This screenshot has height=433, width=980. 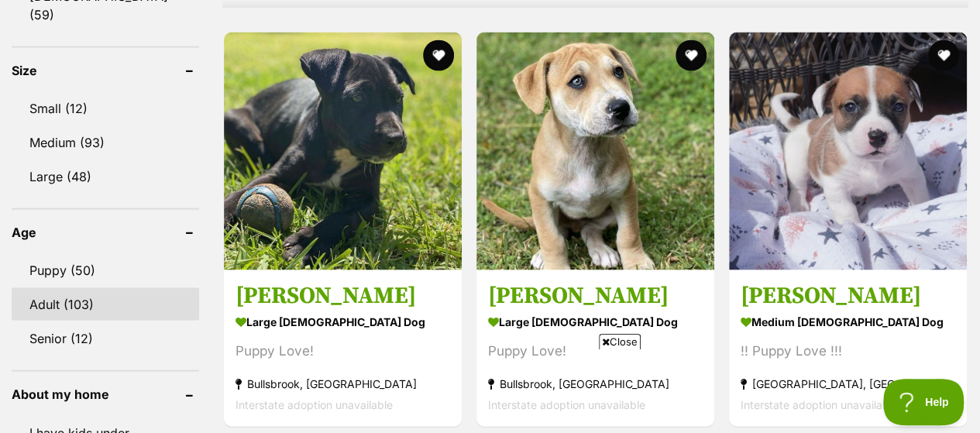 I want to click on a: Puppy (50), so click(x=106, y=270).